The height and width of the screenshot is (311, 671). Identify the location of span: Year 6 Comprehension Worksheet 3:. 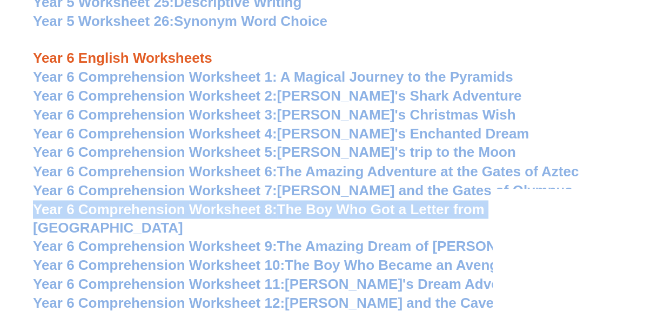
(155, 115).